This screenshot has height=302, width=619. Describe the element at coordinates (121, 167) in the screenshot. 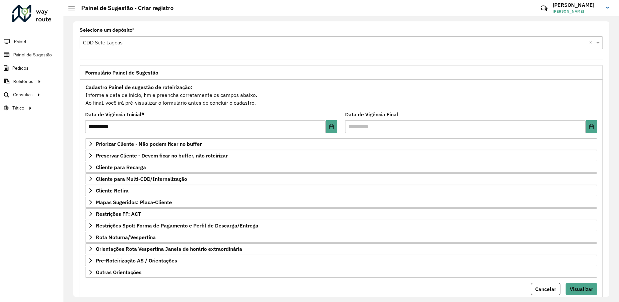

I see `span: Cliente para Recarga` at that location.